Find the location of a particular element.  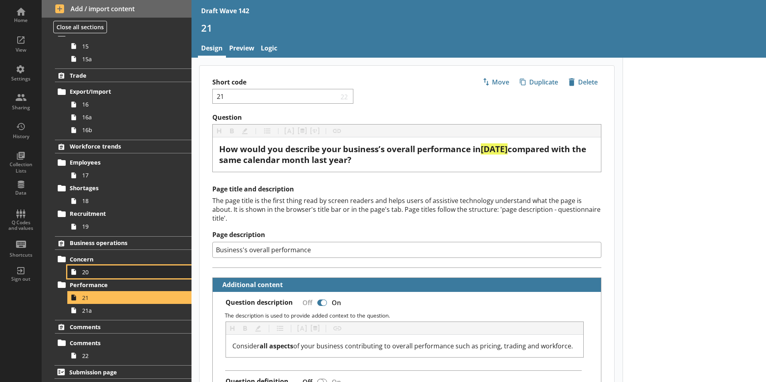

a: Trade is located at coordinates (123, 75).